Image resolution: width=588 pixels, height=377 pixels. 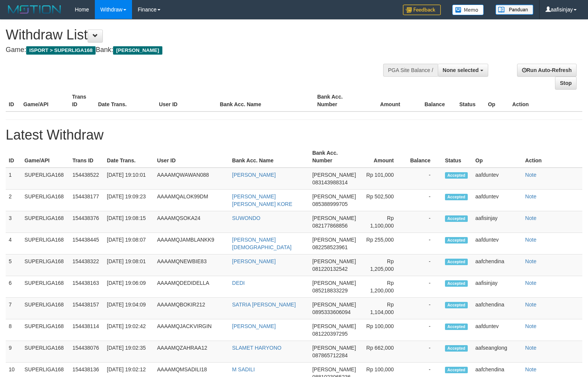 I want to click on th: Amount, so click(x=383, y=157).